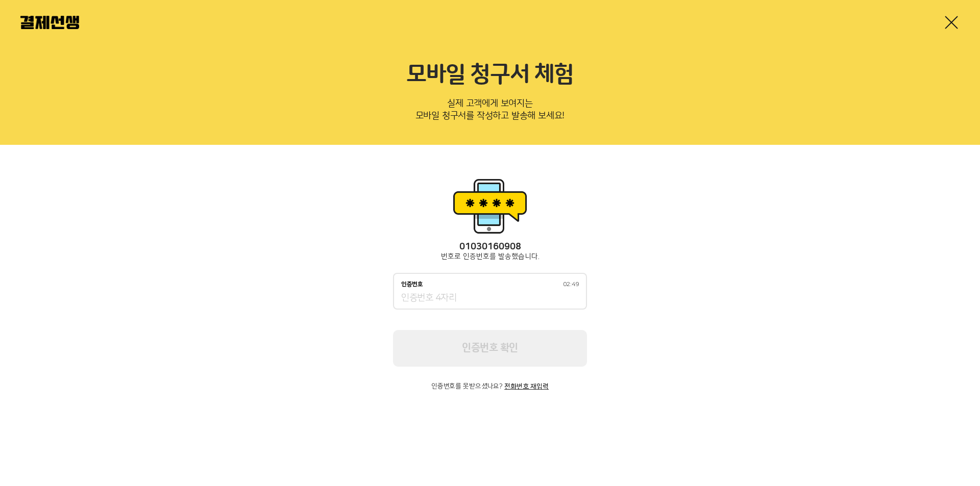 The width and height of the screenshot is (980, 486). What do you see at coordinates (490, 75) in the screenshot?
I see `h2: 모바일 청구서 체험` at bounding box center [490, 75].